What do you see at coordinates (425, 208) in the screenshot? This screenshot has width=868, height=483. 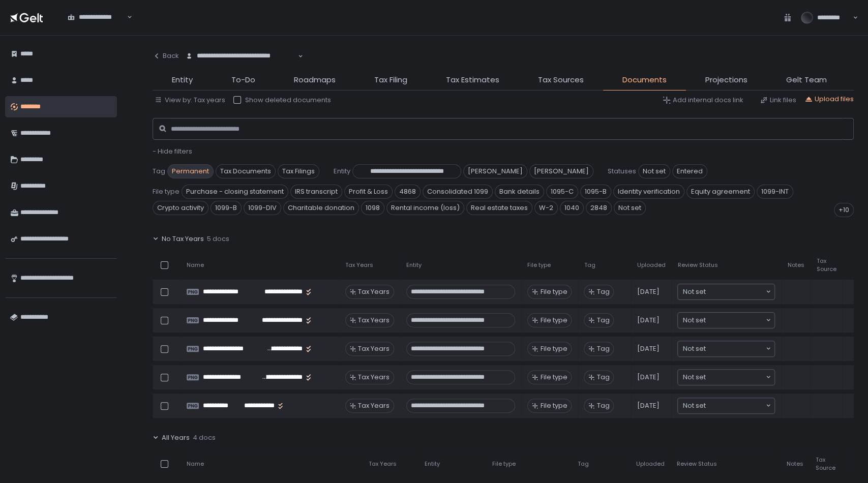 I see `span: Rental income (loss)` at bounding box center [425, 208].